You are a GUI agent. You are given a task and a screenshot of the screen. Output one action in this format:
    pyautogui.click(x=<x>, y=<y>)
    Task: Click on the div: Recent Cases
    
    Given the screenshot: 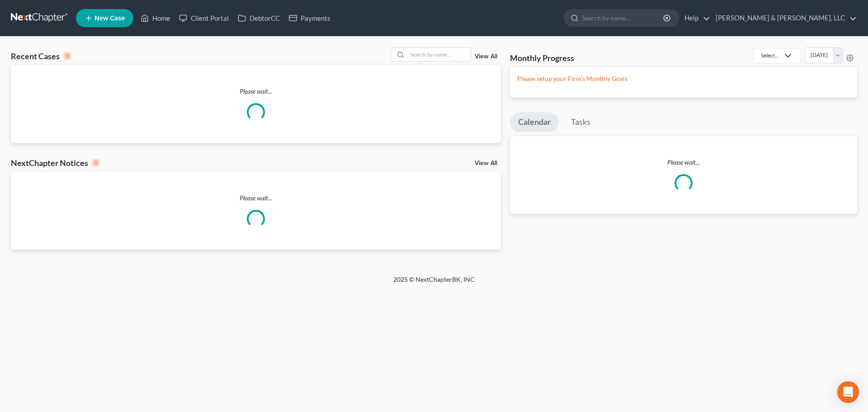 What is the action you would take?
    pyautogui.click(x=41, y=56)
    